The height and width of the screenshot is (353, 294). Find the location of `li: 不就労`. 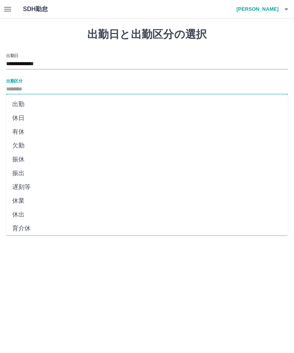

li: 不就労 is located at coordinates (147, 242).